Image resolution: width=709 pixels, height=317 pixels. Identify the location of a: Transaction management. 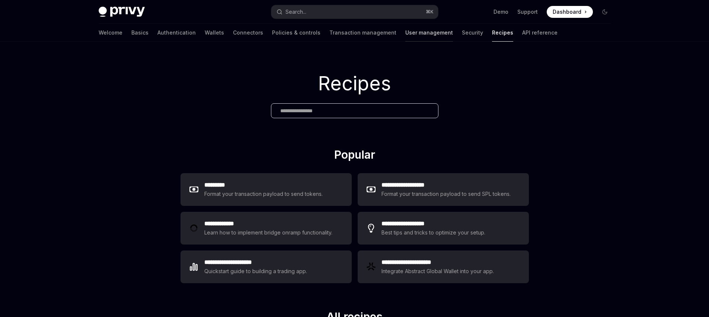
(363, 33).